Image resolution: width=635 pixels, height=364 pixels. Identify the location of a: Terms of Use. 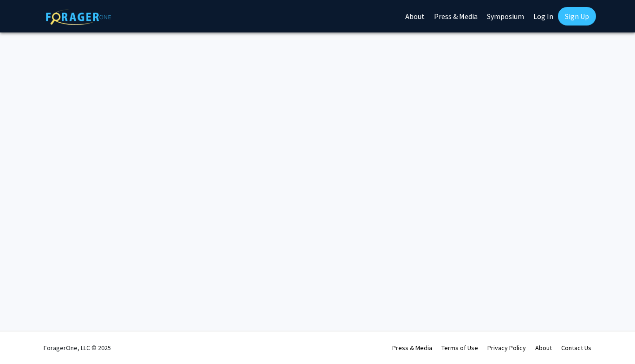
(460, 348).